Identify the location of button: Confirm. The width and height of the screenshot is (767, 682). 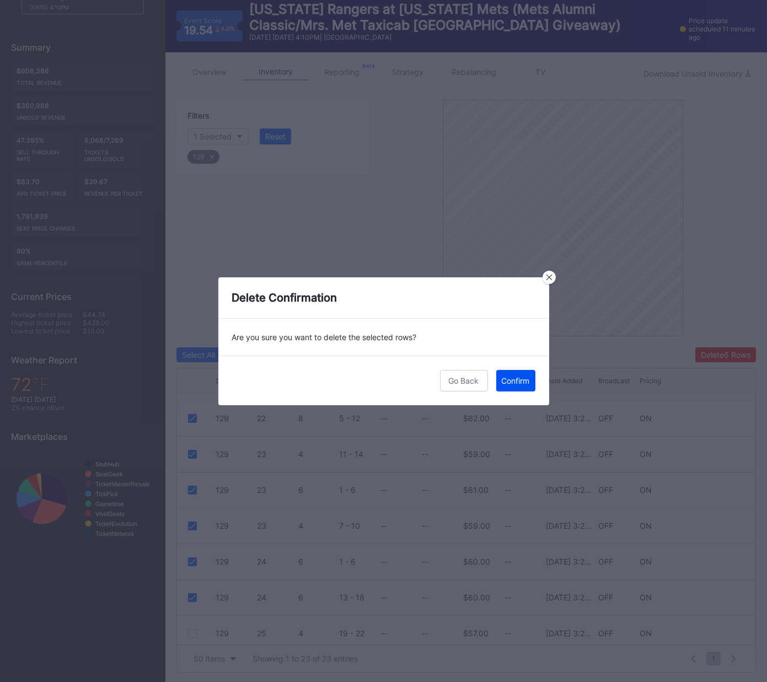
(515, 380).